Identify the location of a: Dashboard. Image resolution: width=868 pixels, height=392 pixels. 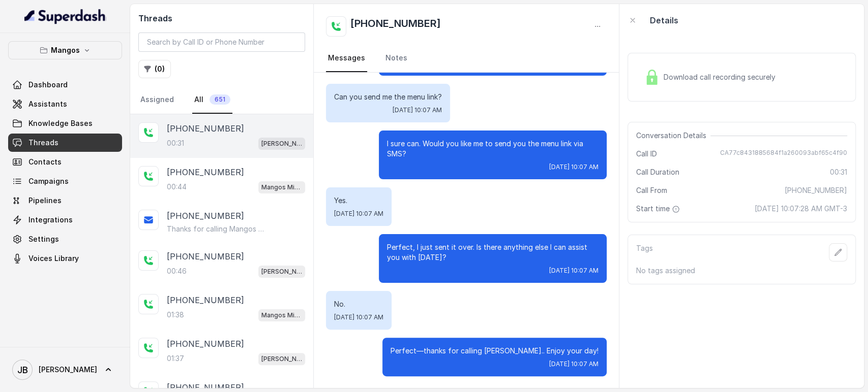
(65, 85).